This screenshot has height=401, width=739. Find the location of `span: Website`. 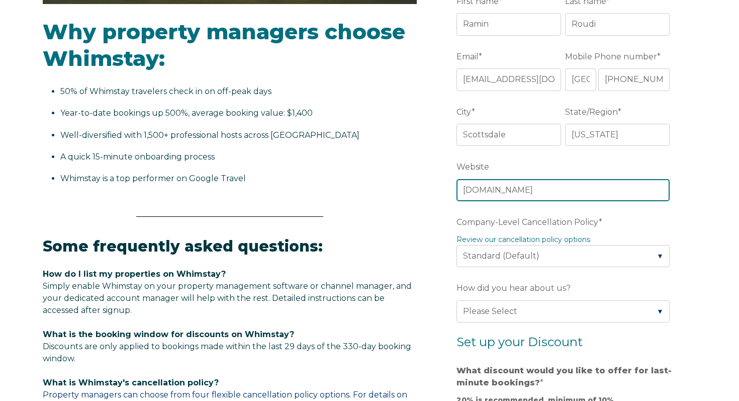

span: Website is located at coordinates (472, 166).